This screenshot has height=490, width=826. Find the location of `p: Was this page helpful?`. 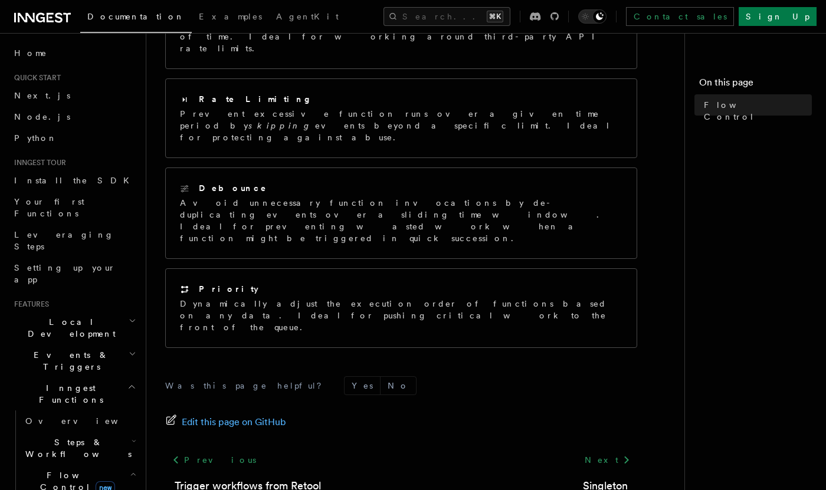

p: Was this page helpful? is located at coordinates (247, 386).